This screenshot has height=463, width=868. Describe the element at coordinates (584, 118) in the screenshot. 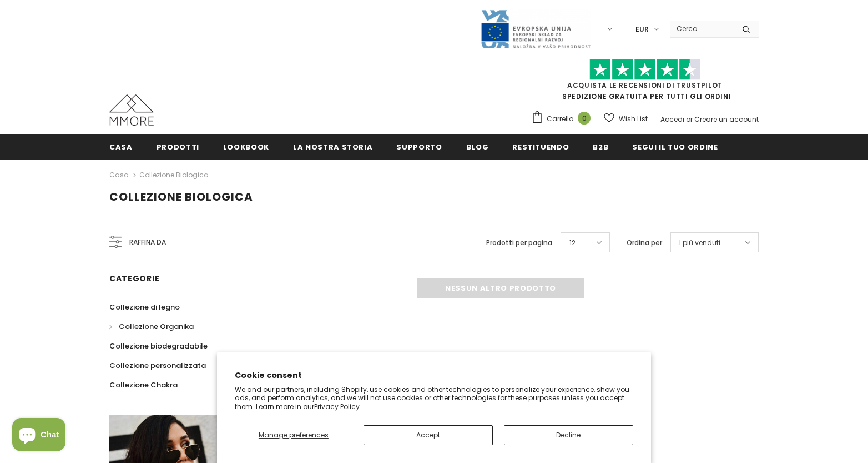

I see `span: 0` at that location.